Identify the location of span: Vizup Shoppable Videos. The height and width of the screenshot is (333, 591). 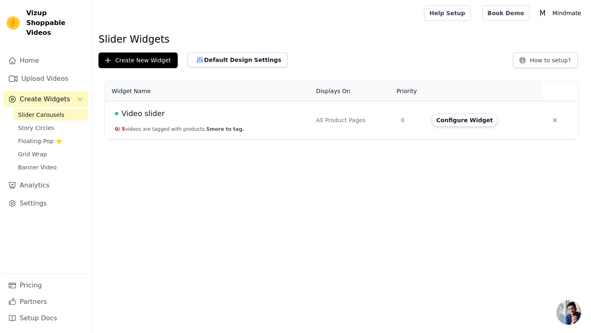
(55, 23).